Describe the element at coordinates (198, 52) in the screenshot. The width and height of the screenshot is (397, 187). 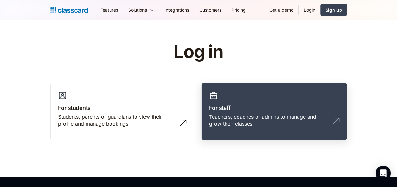
I see `h1: Log in` at that location.